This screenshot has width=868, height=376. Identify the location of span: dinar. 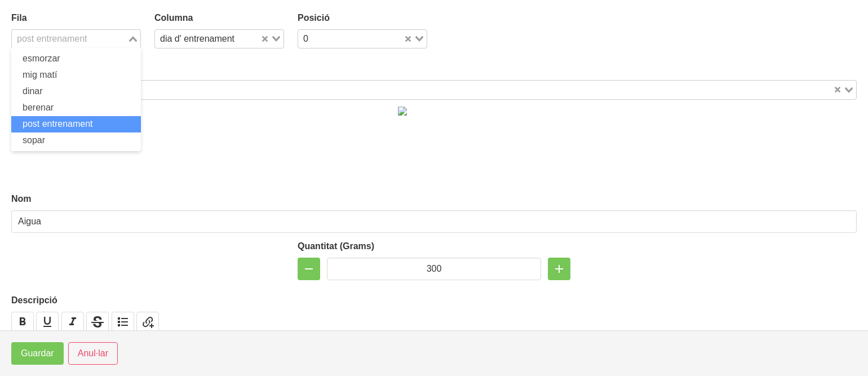
(33, 91).